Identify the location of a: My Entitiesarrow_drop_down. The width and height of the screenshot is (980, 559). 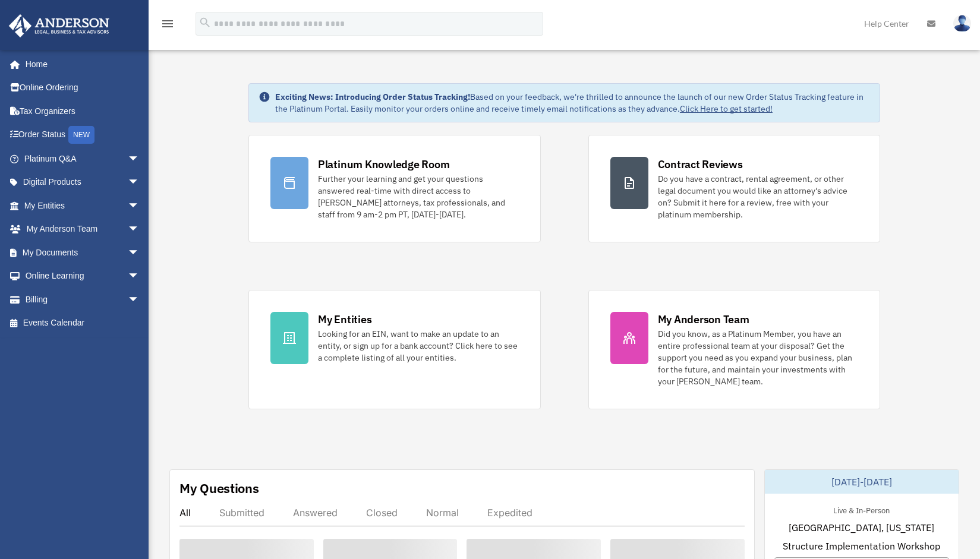
(83, 206).